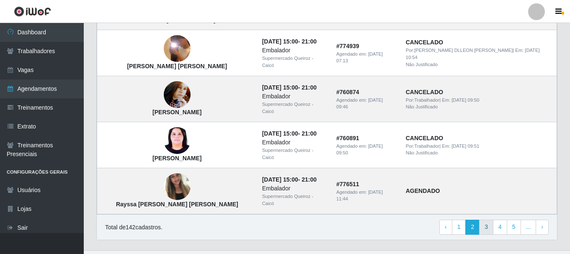  I want to click on nav: pagination, so click(494, 228).